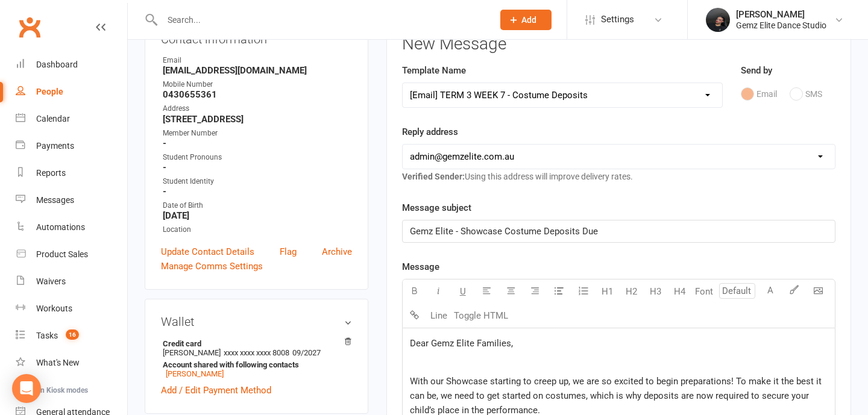 Image resolution: width=868 pixels, height=415 pixels. I want to click on span: Dear Gemz Elite Families,, so click(461, 343).